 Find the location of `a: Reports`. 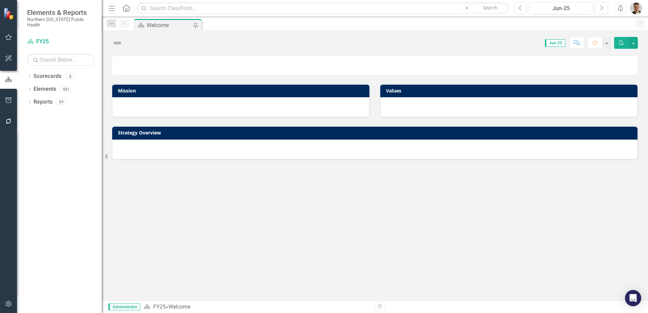

a: Reports is located at coordinates (43, 102).